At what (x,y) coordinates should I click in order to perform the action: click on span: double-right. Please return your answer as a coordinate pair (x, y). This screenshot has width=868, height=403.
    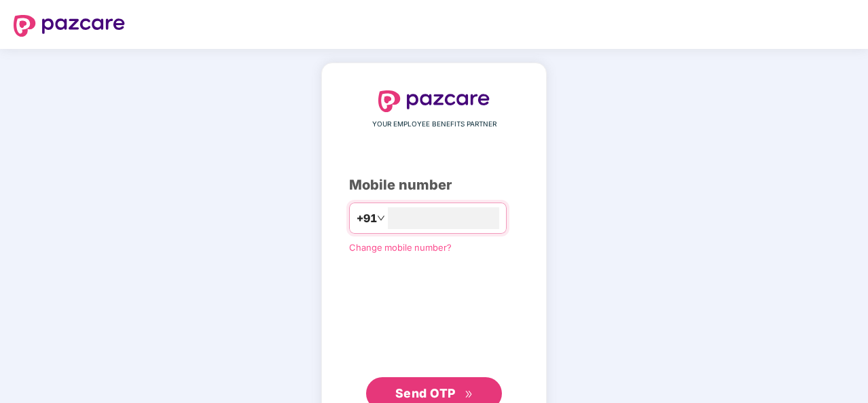
    Looking at the image, I should click on (469, 394).